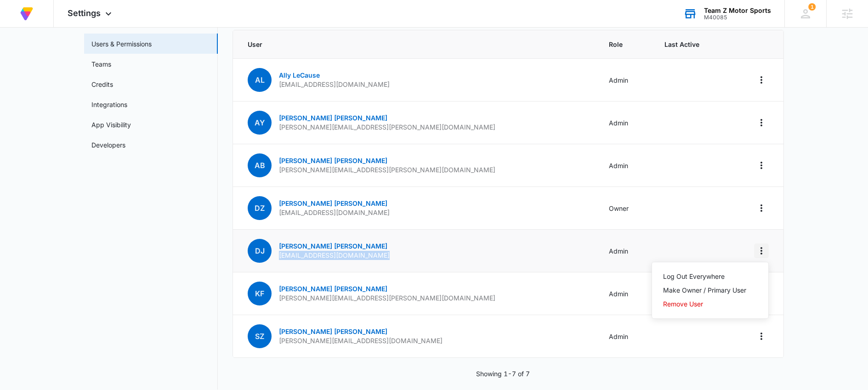 The width and height of the screenshot is (868, 390). I want to click on span: AY, so click(260, 123).